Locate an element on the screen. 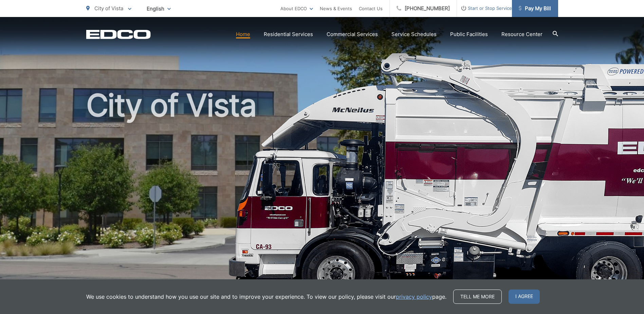  a: News & Events is located at coordinates (336, 8).